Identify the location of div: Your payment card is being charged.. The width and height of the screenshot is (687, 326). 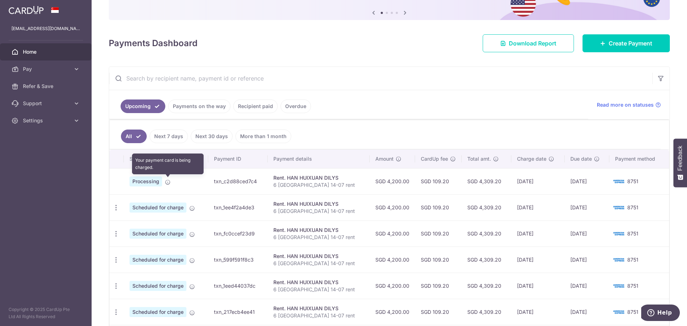
(168, 164).